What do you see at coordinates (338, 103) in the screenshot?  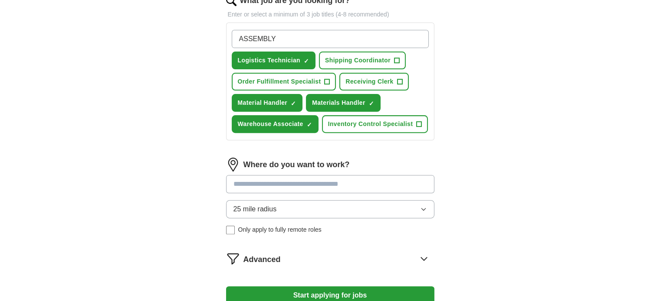 I see `span: Materials Handler` at bounding box center [338, 103].